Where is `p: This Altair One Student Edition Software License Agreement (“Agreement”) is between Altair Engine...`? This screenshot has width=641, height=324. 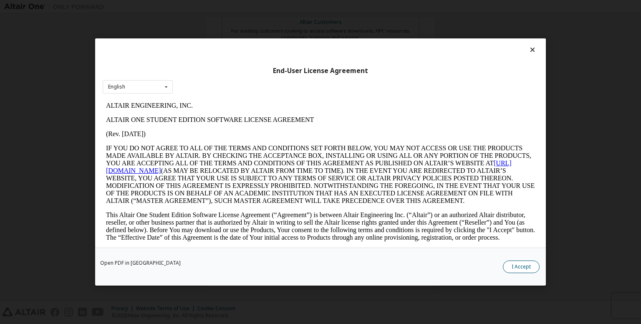
p: This Altair One Student Edition Software License Agreement (“Agreement”) is between Altair Engine... is located at coordinates (218, 128).